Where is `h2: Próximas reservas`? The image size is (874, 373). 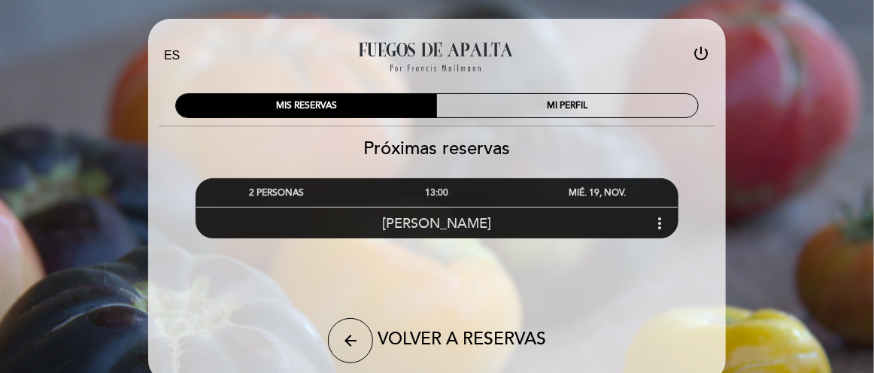
h2: Próximas reservas is located at coordinates (437, 148).